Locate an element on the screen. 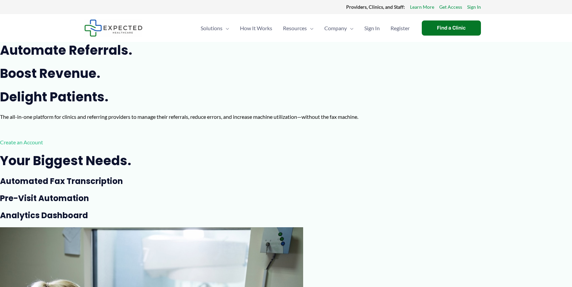  strong: Providers, Clinics, and Staff: is located at coordinates (375, 7).